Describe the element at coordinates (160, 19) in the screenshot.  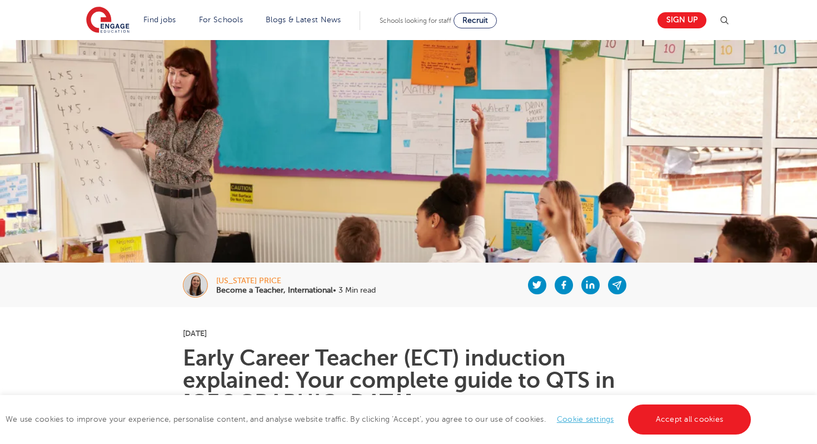
I see `a: Find jobs` at that location.